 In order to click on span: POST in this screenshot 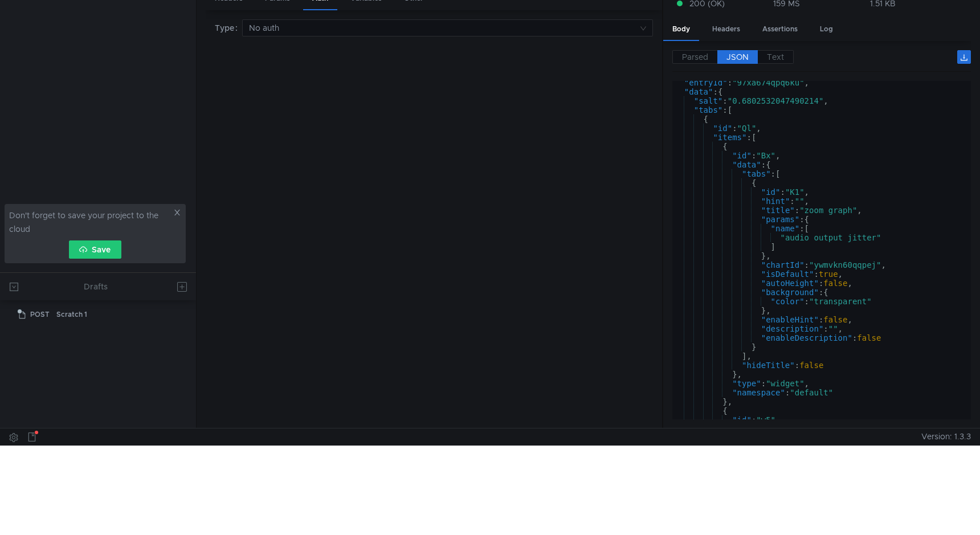, I will do `click(40, 314)`.